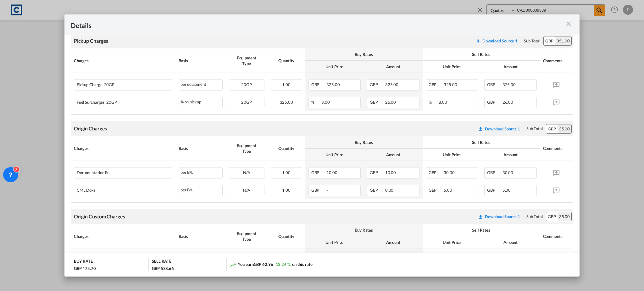  I want to click on span: 5.00, so click(448, 190).